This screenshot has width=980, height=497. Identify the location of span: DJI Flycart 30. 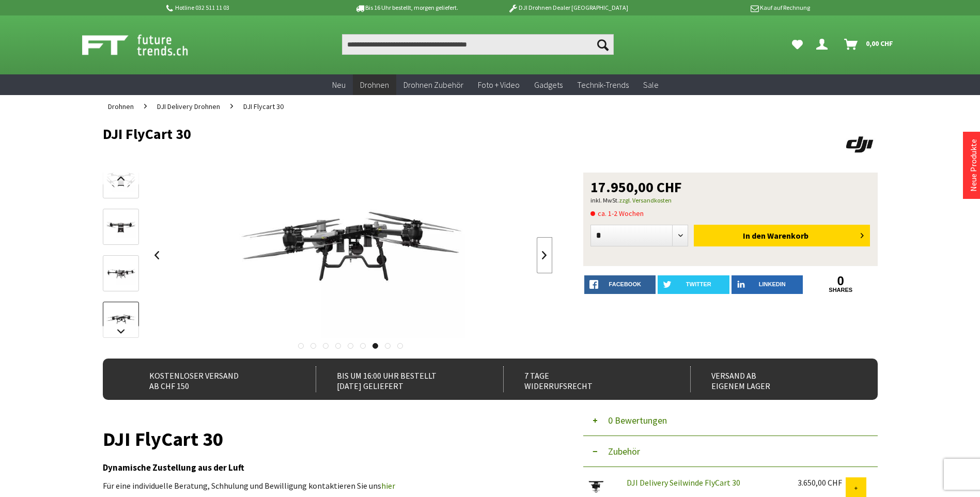
(263, 106).